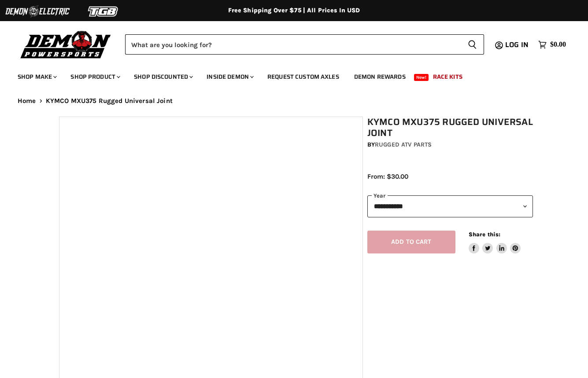 Image resolution: width=588 pixels, height=378 pixels. Describe the element at coordinates (388, 177) in the screenshot. I see `span: From: $30.00` at that location.